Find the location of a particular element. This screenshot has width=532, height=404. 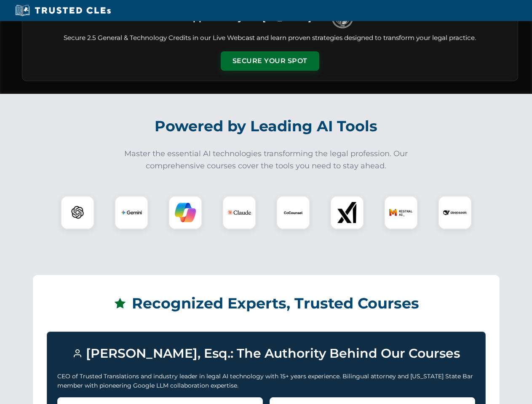

div: Mistral AI is located at coordinates (401, 213).